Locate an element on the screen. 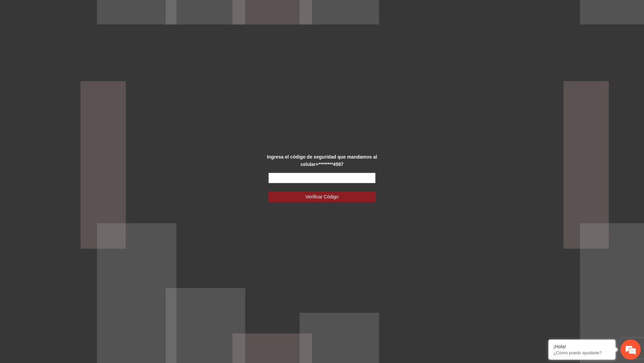  textarea: Escriba su mensaje y pulse “Intro” is located at coordinates (66, 195).